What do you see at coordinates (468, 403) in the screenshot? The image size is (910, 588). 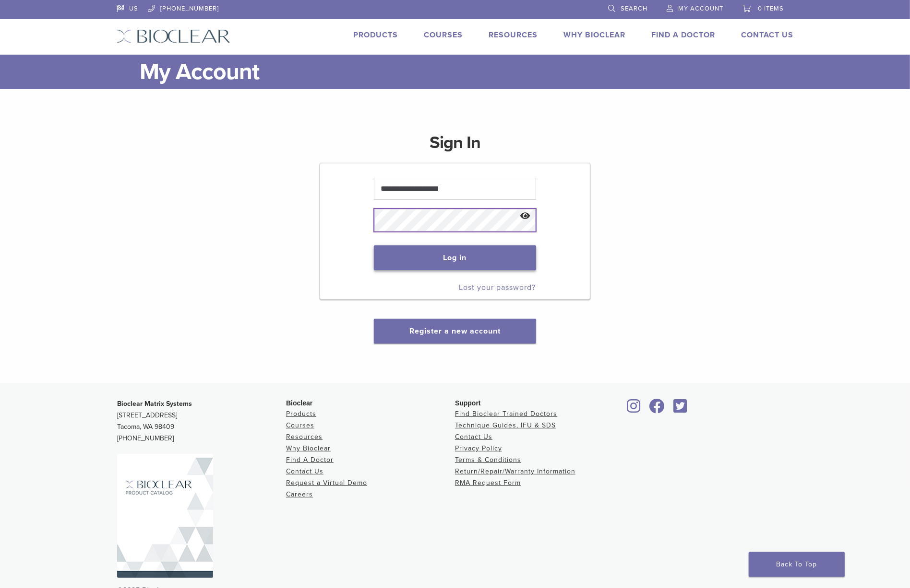 I see `span: Support` at bounding box center [468, 403].